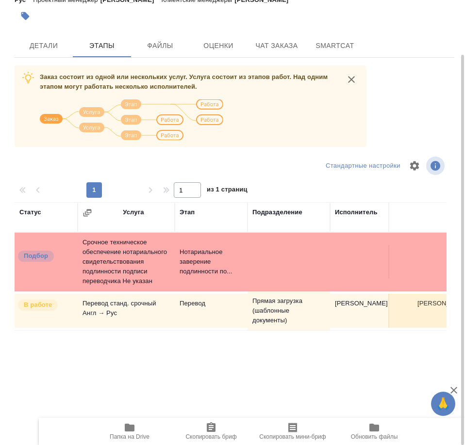 Image resolution: width=465 pixels, height=445 pixels. What do you see at coordinates (293, 432) in the screenshot?
I see `button: Скопировать мини-бриф` at bounding box center [293, 432].